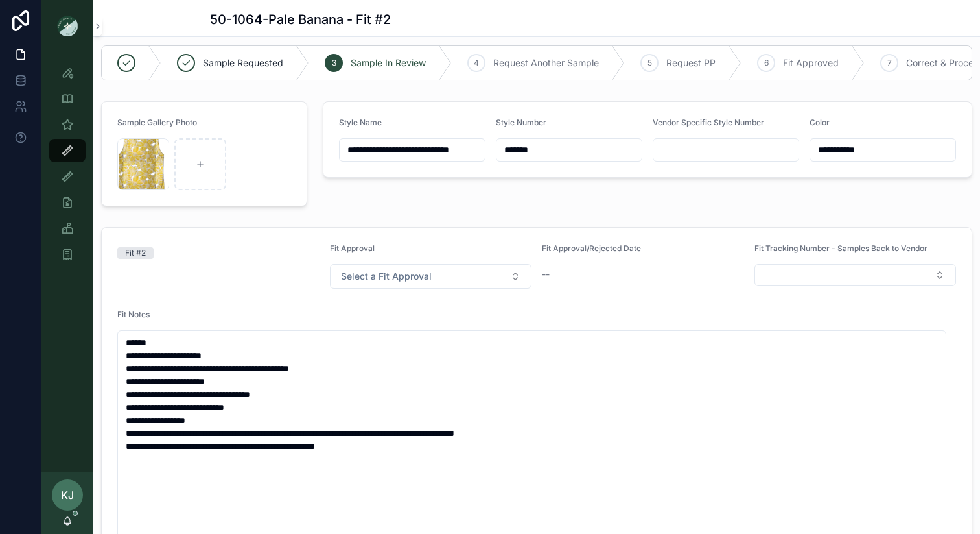  What do you see at coordinates (811, 63) in the screenshot?
I see `span: Fit Approved` at bounding box center [811, 63].